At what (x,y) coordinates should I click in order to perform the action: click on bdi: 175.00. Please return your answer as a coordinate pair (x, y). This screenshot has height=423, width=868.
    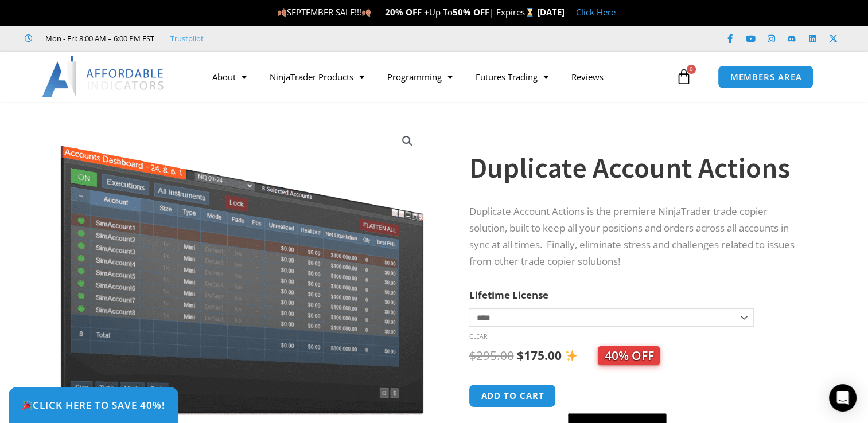
    Looking at the image, I should click on (539, 355).